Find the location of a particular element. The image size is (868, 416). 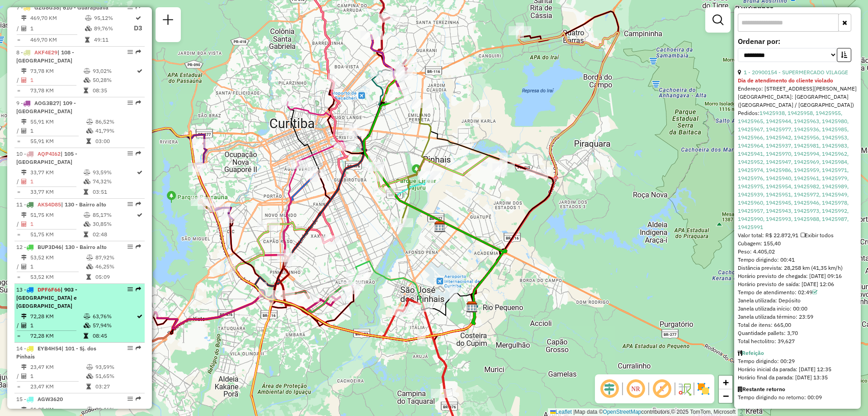

td: 63,76% is located at coordinates (114, 316).